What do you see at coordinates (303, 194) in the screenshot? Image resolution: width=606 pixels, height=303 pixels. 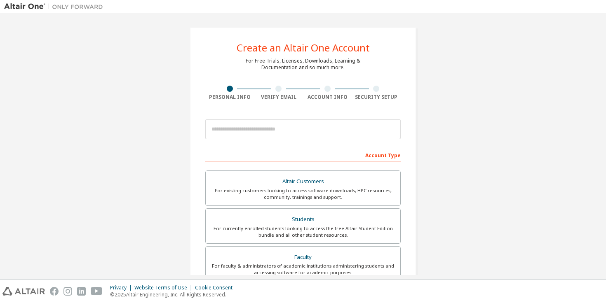 I see `div: For existing customers looking to access software downloads, HPC resources, community, trainings ...` at bounding box center [303, 194].